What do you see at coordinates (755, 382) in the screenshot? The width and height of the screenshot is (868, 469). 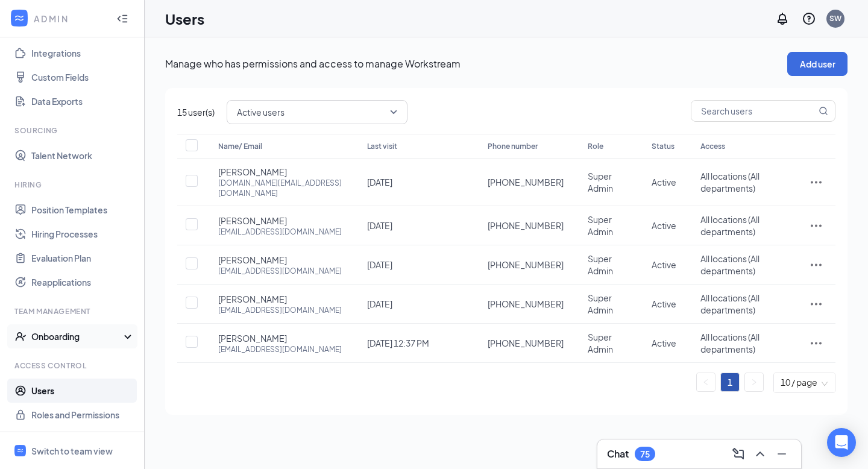 I see `li: Next Page` at bounding box center [755, 382].